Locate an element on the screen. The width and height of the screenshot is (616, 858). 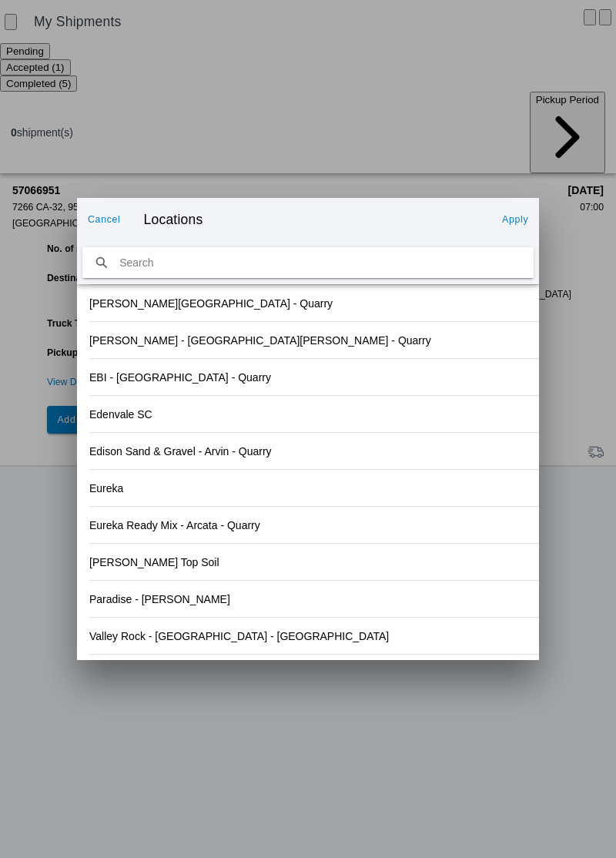
ion-button: Apply is located at coordinates (514, 219).